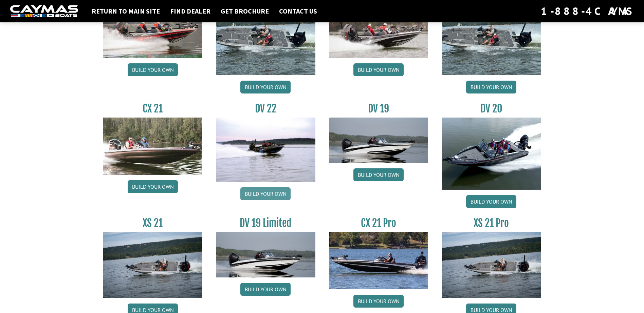 The image size is (644, 313). What do you see at coordinates (265, 150) in the screenshot?
I see `img: DV22_original_motor_cropped_for_caymas_connect.jpg` at bounding box center [265, 150].